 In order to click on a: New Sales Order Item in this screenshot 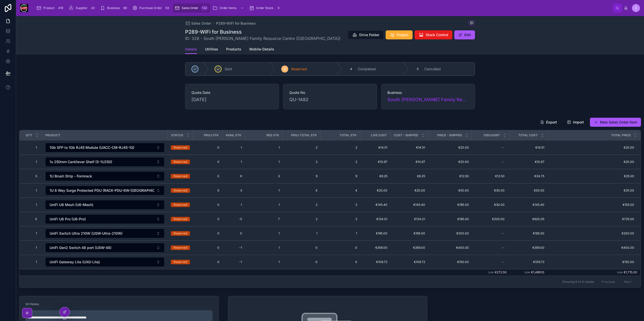, I will do `click(615, 122)`.